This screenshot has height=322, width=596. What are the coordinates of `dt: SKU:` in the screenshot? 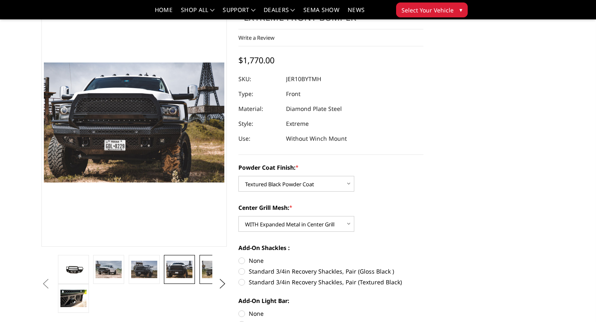 It's located at (259, 79).